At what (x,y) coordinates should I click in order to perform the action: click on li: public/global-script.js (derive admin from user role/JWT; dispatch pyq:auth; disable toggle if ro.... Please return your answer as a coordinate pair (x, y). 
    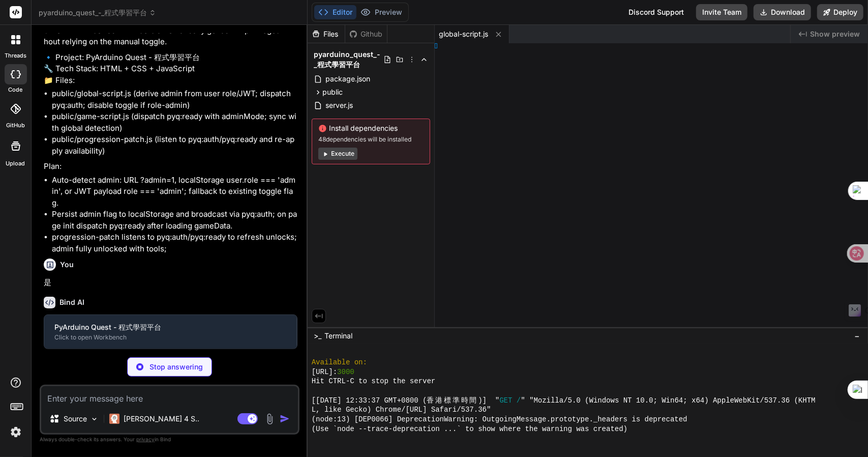
    Looking at the image, I should click on (174, 99).